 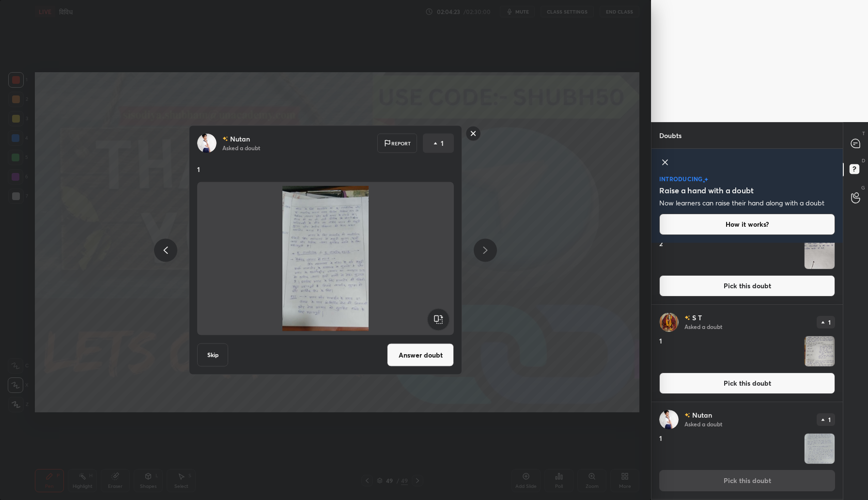 I want to click on p: D, so click(x=863, y=160).